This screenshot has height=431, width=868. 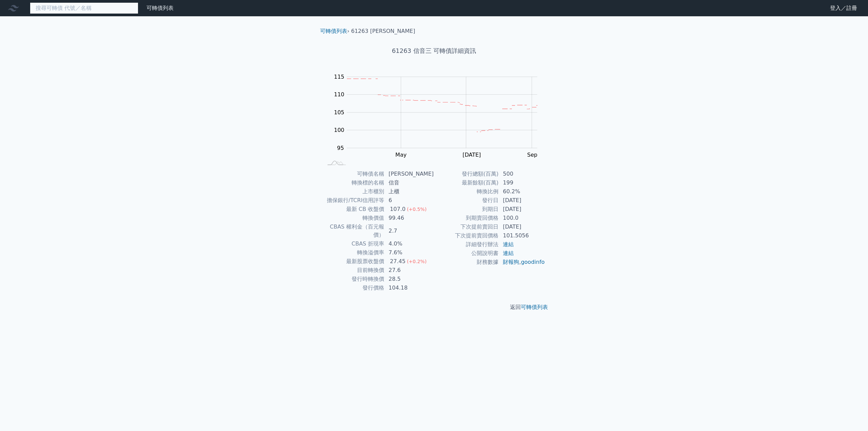 I want to click on td: 60.2%, so click(x=522, y=192).